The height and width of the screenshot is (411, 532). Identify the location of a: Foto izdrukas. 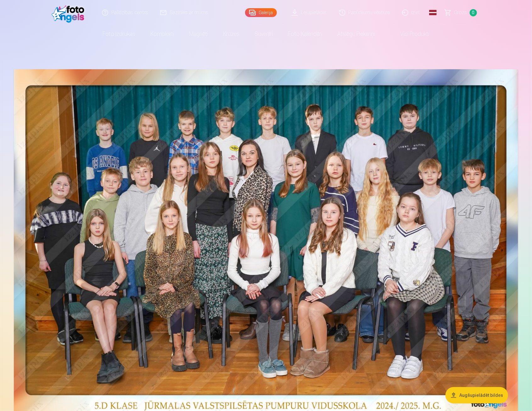
(120, 34).